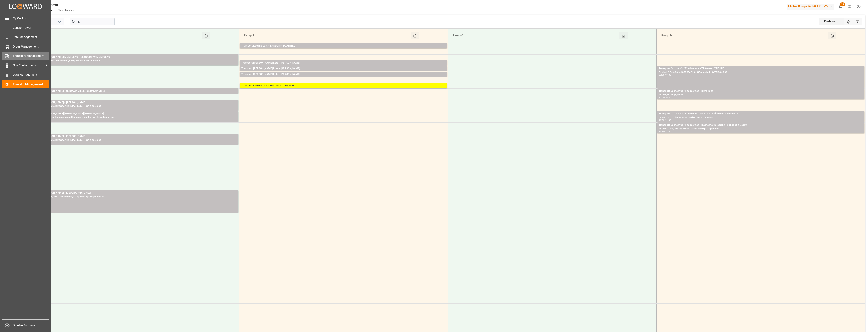 The height and width of the screenshot is (332, 868). Describe the element at coordinates (31, 74) in the screenshot. I see `span: Data Management` at that location.